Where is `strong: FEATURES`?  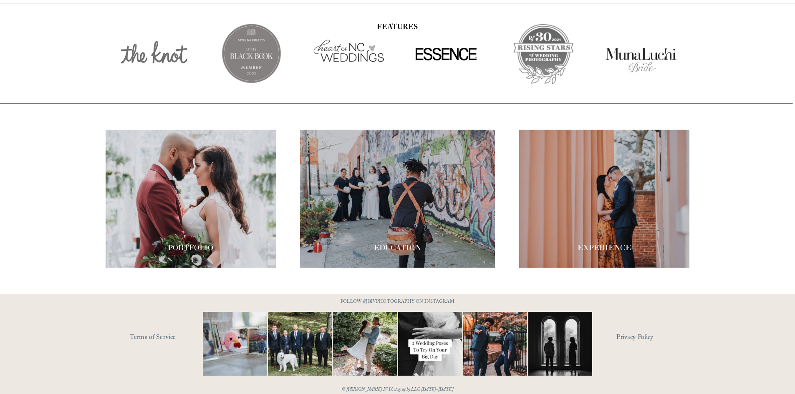
strong: FEATURES is located at coordinates (397, 28).